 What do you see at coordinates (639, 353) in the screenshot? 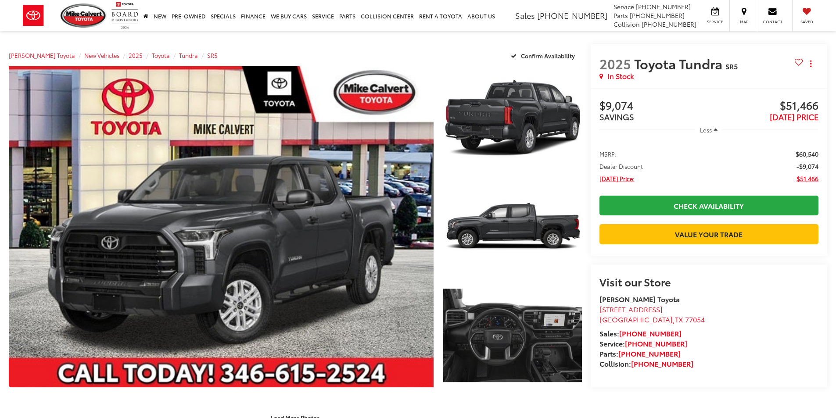
I see `strong: Parts:` at bounding box center [639, 353].